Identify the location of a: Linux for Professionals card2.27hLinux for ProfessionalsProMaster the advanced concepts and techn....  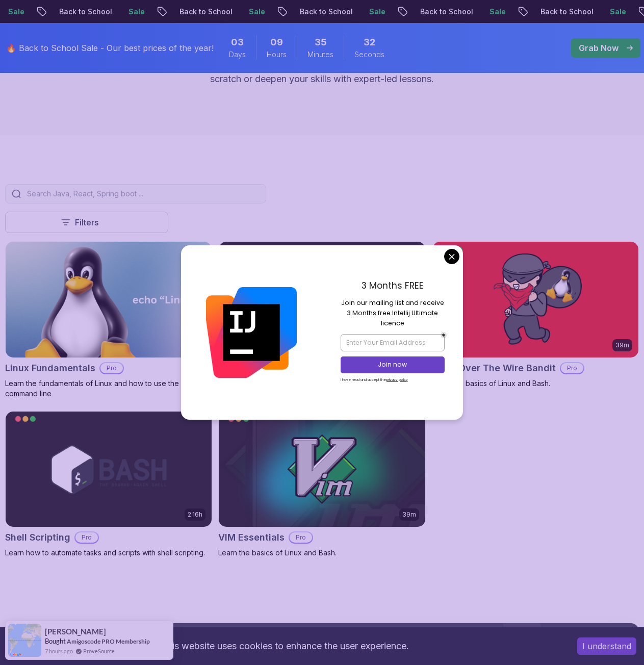
(322, 320).